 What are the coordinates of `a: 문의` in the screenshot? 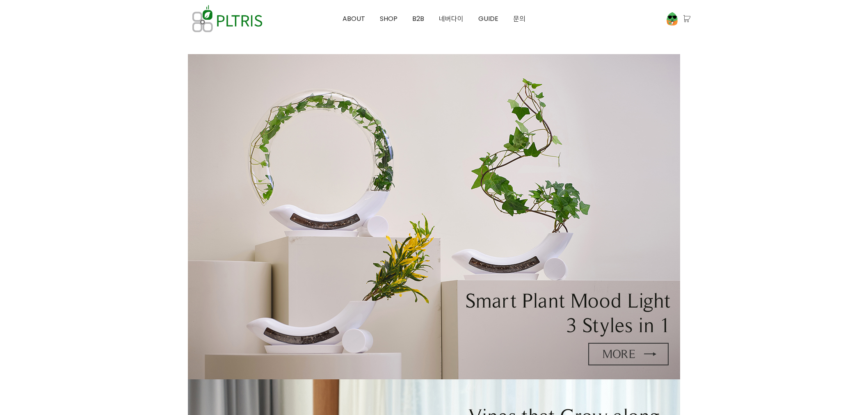 It's located at (519, 19).